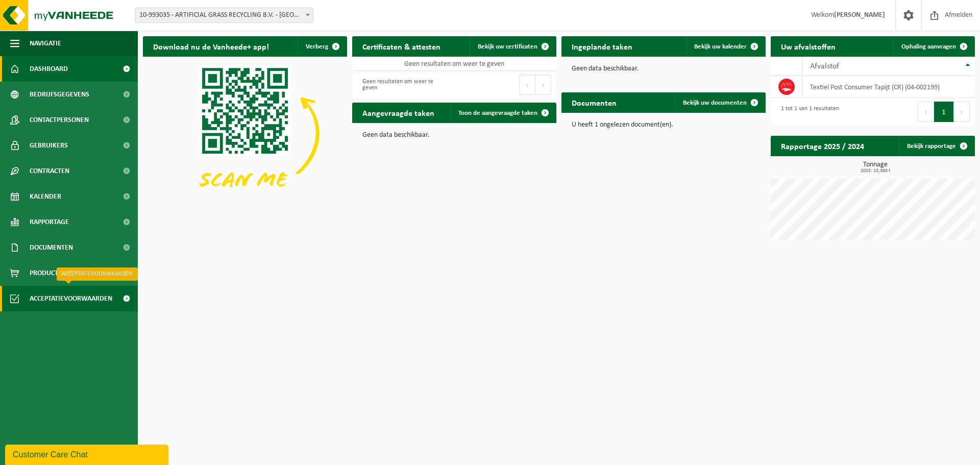 The width and height of the screenshot is (980, 465). Describe the element at coordinates (512, 47) in the screenshot. I see `a: Bekijk uw certificaten` at that location.